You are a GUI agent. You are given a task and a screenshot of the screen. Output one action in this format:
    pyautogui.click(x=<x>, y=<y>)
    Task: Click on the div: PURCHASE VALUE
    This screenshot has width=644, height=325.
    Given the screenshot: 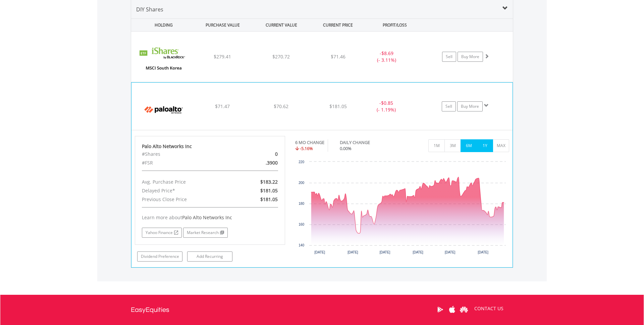 What is the action you would take?
    pyautogui.click(x=222, y=25)
    